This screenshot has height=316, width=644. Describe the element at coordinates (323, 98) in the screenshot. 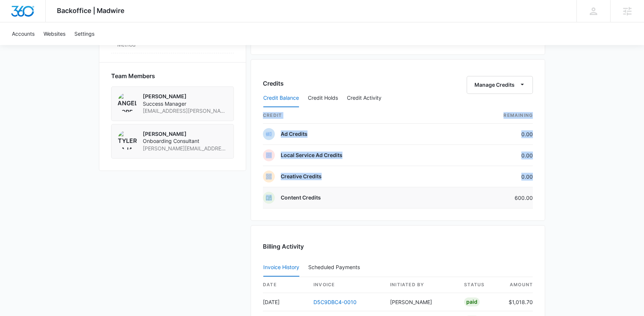

I see `button: Credit Holds` at that location.